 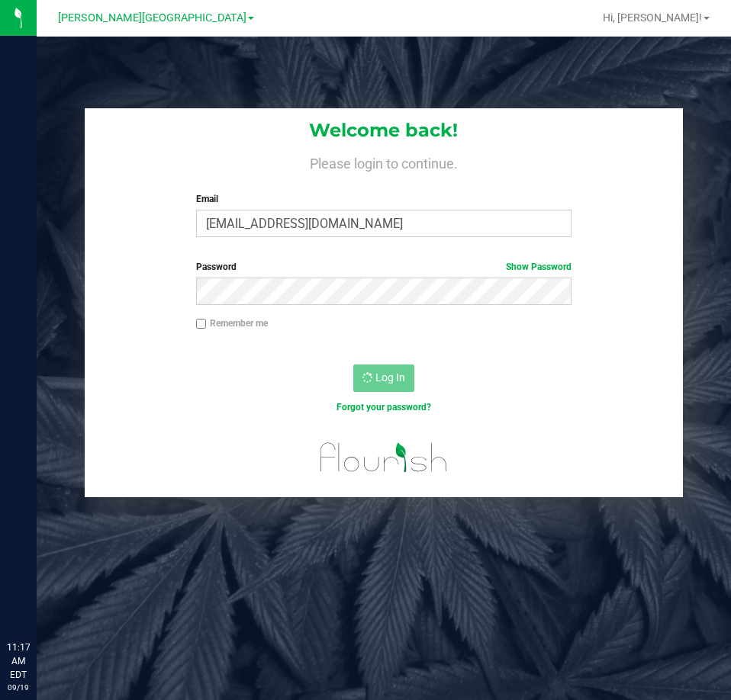 I want to click on span: Password, so click(x=216, y=267).